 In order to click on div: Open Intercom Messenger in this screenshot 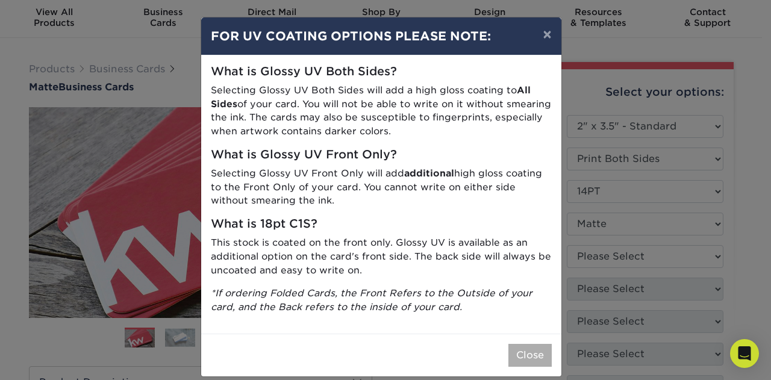, I will do `click(745, 354)`.